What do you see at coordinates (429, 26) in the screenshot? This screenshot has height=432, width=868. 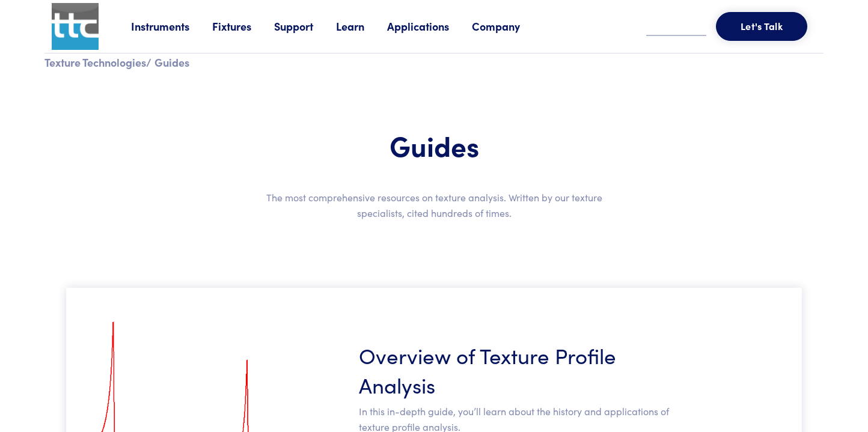 I see `a: Applications` at bounding box center [429, 26].